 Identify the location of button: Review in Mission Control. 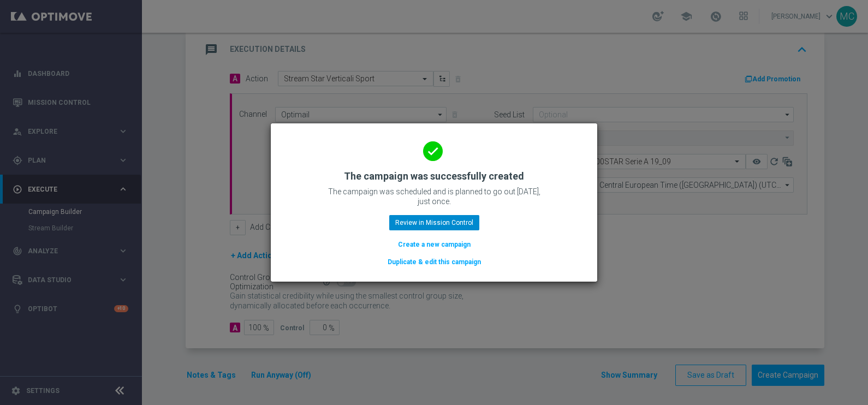
(434, 223).